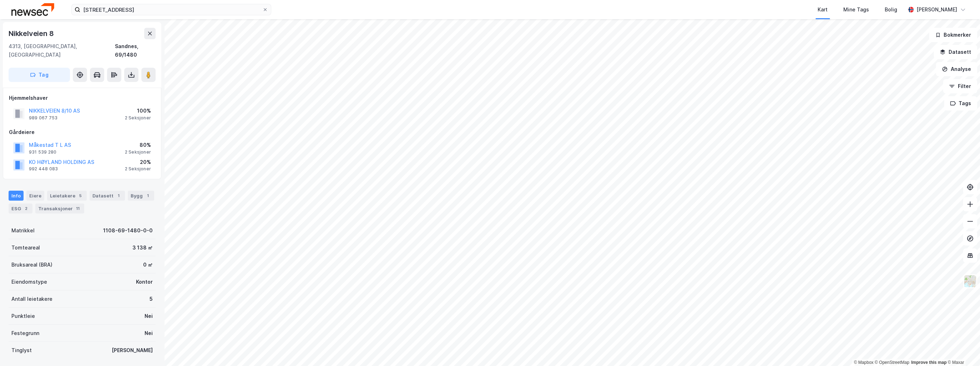 The width and height of the screenshot is (980, 366). I want to click on img: Z, so click(970, 281).